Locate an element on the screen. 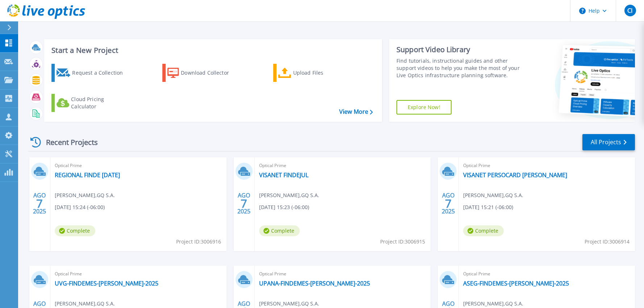  a: View More is located at coordinates (356, 112).